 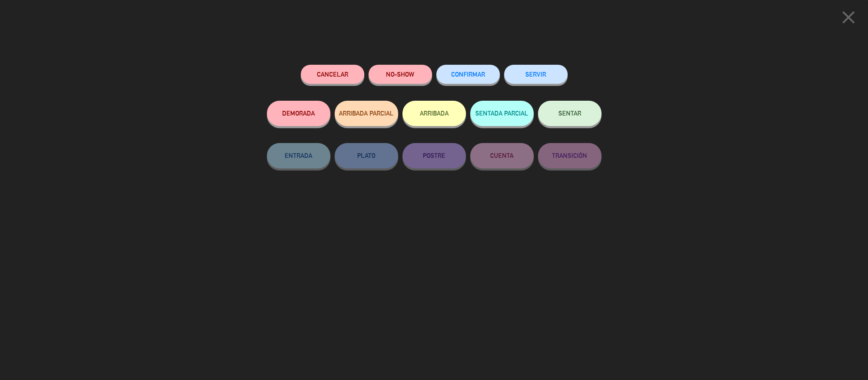 What do you see at coordinates (848, 19) in the screenshot?
I see `button: close` at bounding box center [848, 19].